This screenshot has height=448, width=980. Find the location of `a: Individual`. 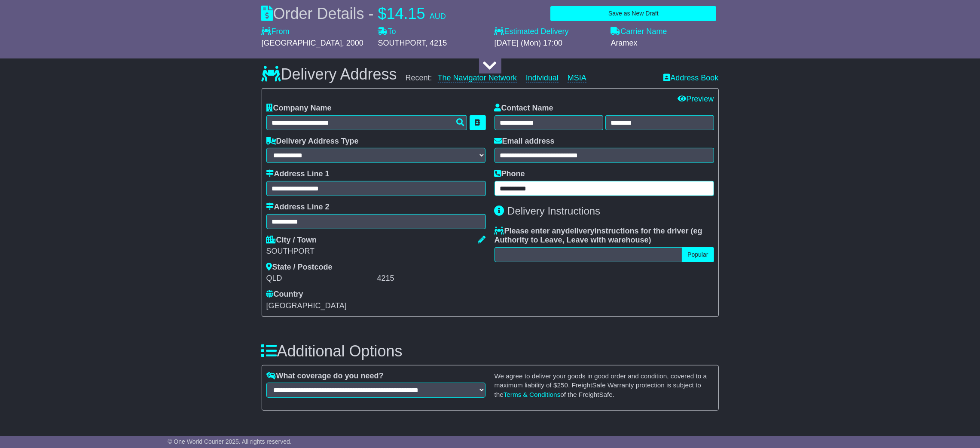

a: Individual is located at coordinates (543, 78).